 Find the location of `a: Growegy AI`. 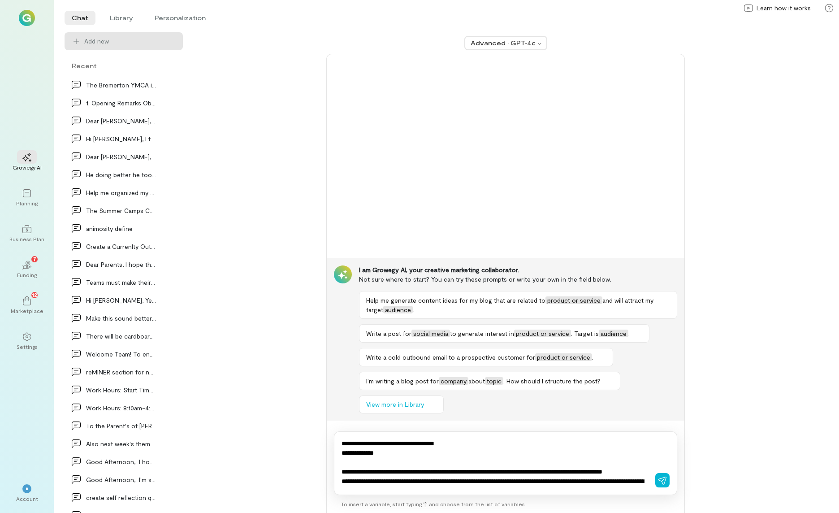

a: Growegy AI is located at coordinates (27, 162).